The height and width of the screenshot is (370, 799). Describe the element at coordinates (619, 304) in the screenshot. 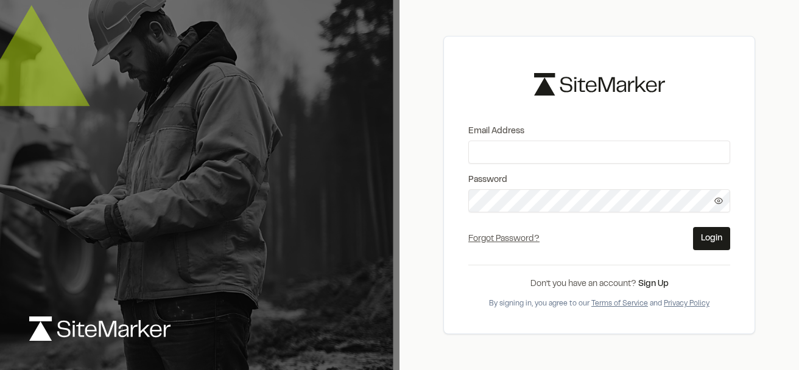

I see `button: Terms of Service` at that location.